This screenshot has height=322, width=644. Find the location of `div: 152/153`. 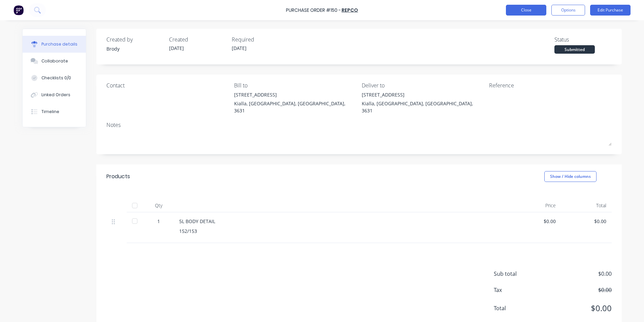

div: 152/153 is located at coordinates (342, 230).